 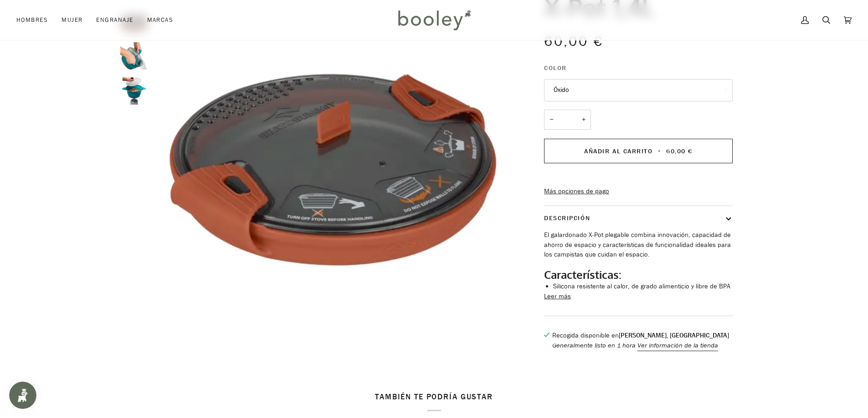 I want to click on button: Añadir al carrito • 60,00 €, so click(x=638, y=151).